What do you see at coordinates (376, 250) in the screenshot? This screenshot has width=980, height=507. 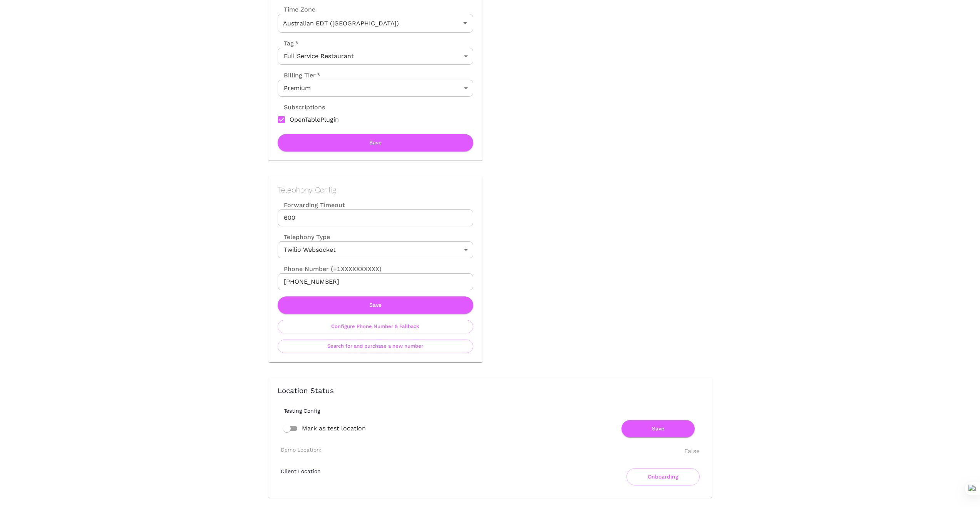 I see `div: Twilio Websocket` at bounding box center [376, 250].